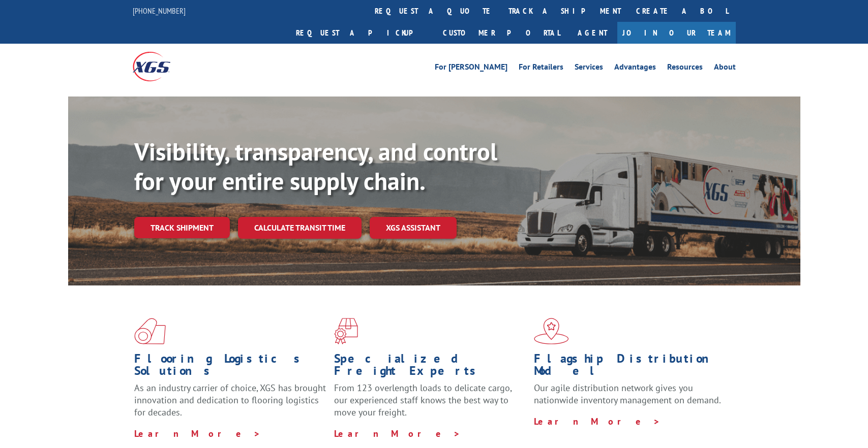  Describe the element at coordinates (592, 32) in the screenshot. I see `a: Agent` at that location.